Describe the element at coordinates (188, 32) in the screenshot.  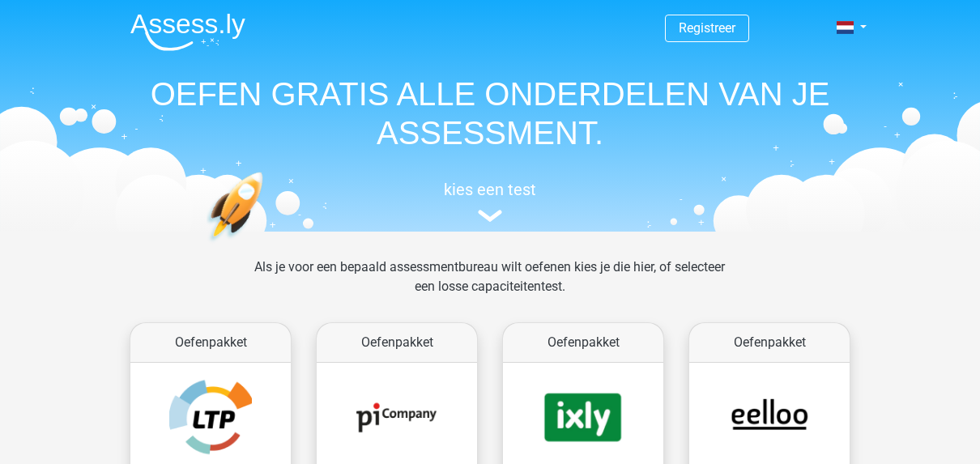
I see `img: Assessly` at that location.